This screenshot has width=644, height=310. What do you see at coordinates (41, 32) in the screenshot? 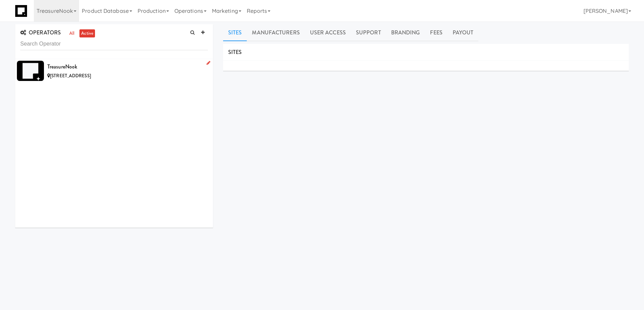
I see `span: OPERATORS` at bounding box center [41, 32].